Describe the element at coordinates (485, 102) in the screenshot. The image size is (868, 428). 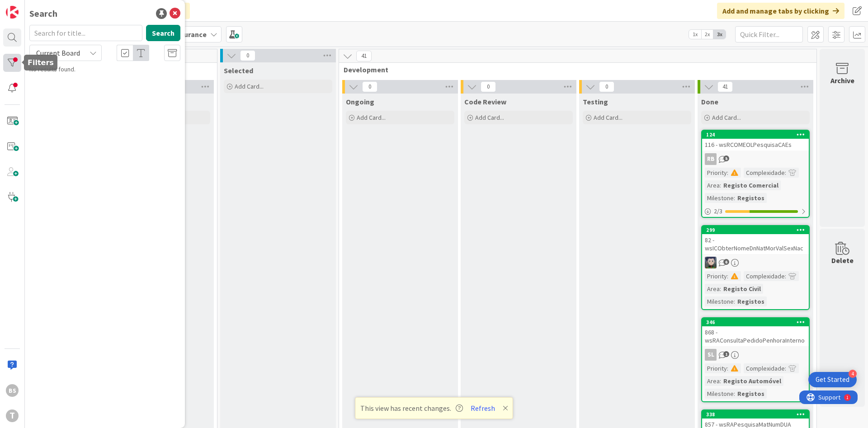
I see `span: Code Review` at that location.